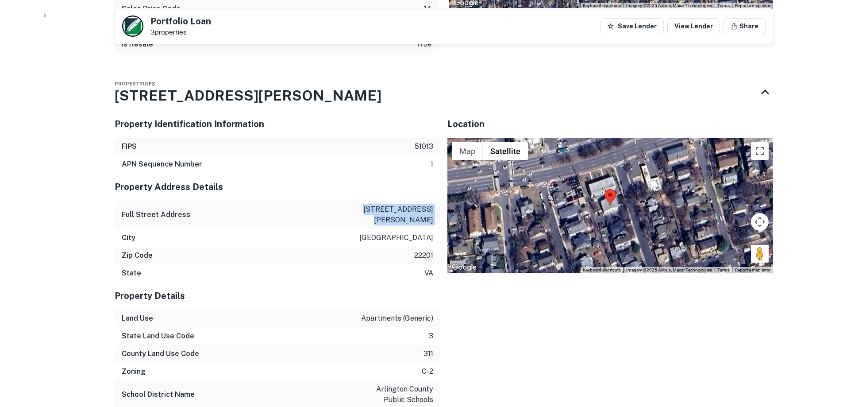 The width and height of the screenshot is (843, 407). I want to click on h6: State Land Use Code, so click(158, 336).